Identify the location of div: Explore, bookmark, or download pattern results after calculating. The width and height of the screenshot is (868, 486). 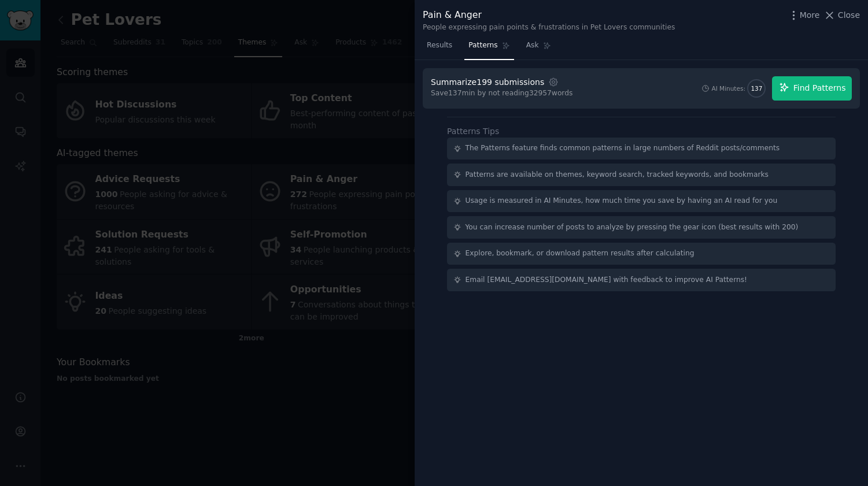
(580, 254).